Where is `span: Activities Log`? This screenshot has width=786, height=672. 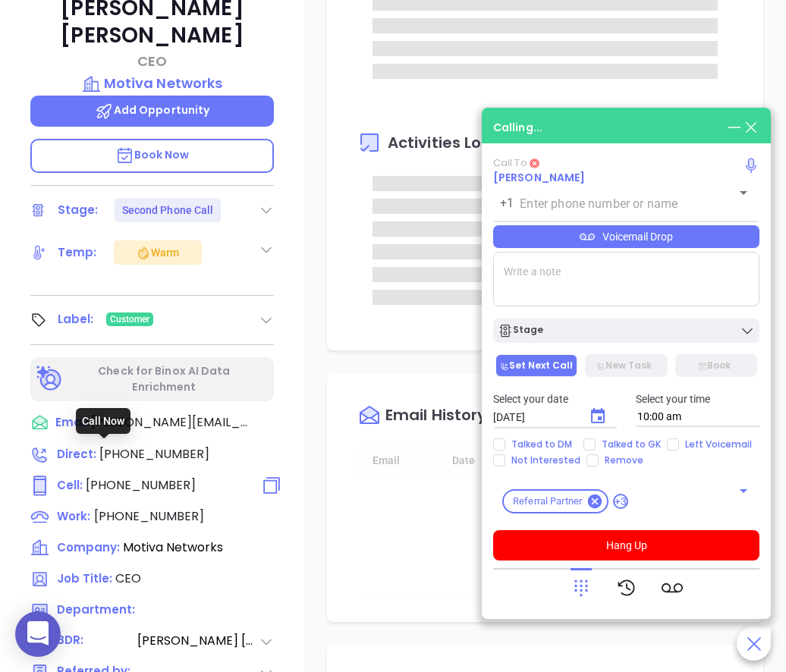 span: Activities Log is located at coordinates (439, 143).